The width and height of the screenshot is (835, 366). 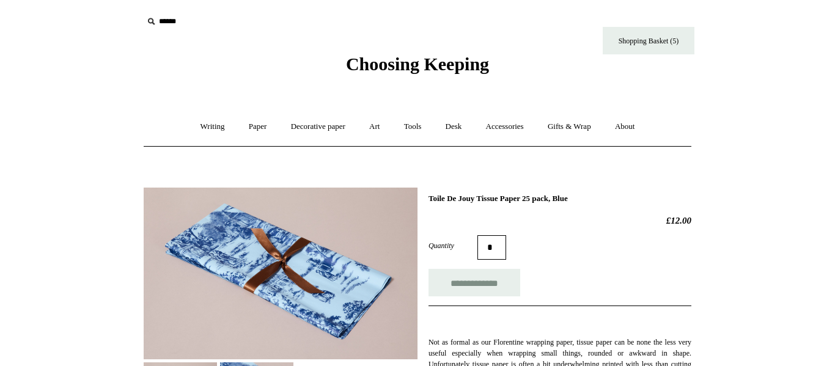 I want to click on span: Choosing Keeping, so click(x=417, y=64).